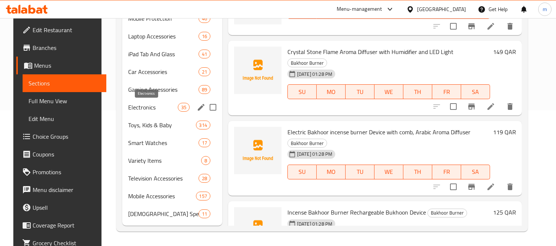 The image size is (556, 246). What do you see at coordinates (359, 9) in the screenshot?
I see `div: Menu-management` at bounding box center [359, 9].